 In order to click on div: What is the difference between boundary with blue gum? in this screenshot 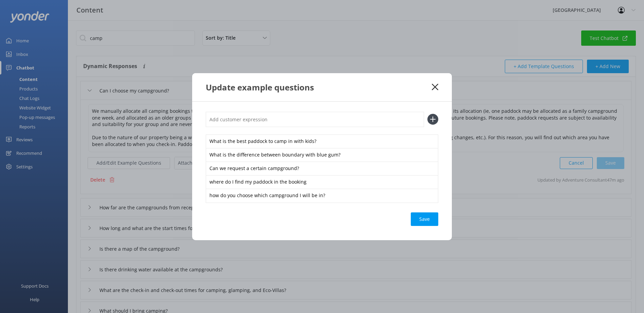, I will do `click(322, 155)`.